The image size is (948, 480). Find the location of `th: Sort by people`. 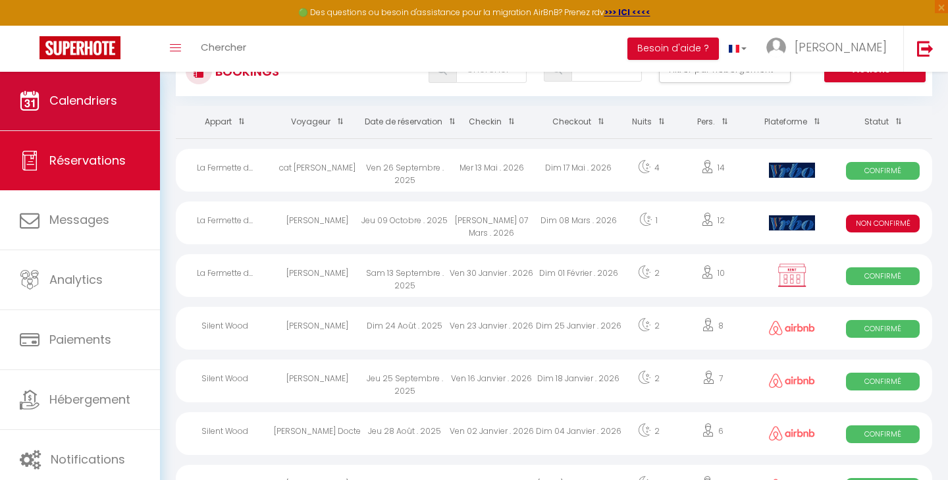

th: Sort by people is located at coordinates (712, 122).